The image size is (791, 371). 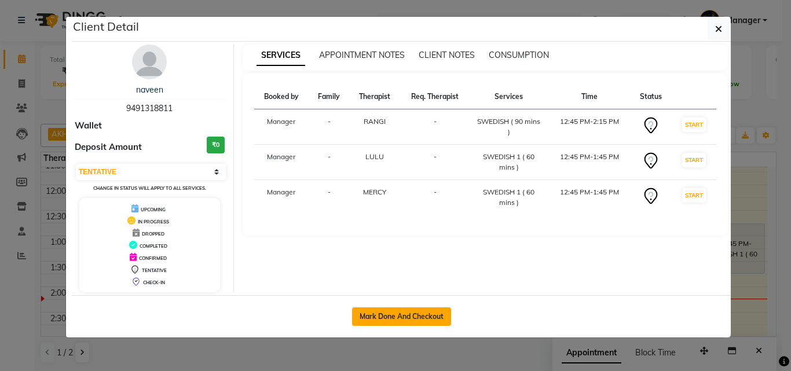 What do you see at coordinates (509, 127) in the screenshot?
I see `div: SWEDISH ( 90 mins )` at bounding box center [509, 127].